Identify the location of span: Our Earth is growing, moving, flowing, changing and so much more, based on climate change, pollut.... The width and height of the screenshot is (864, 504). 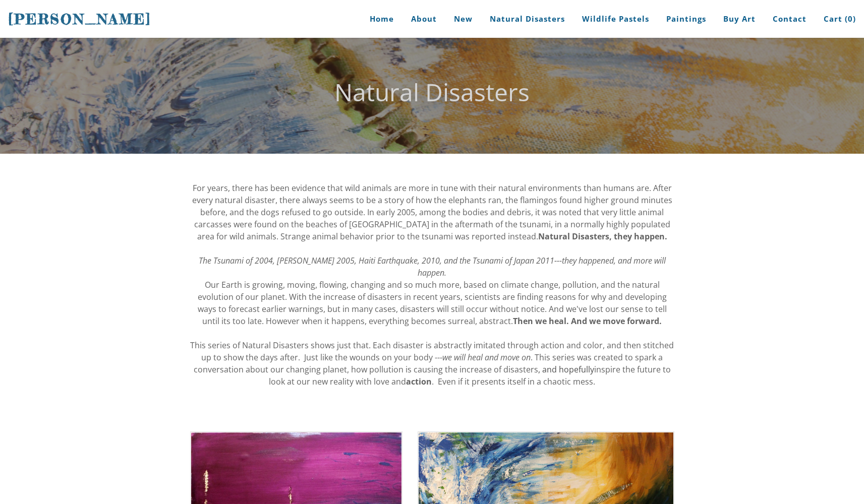
(432, 303).